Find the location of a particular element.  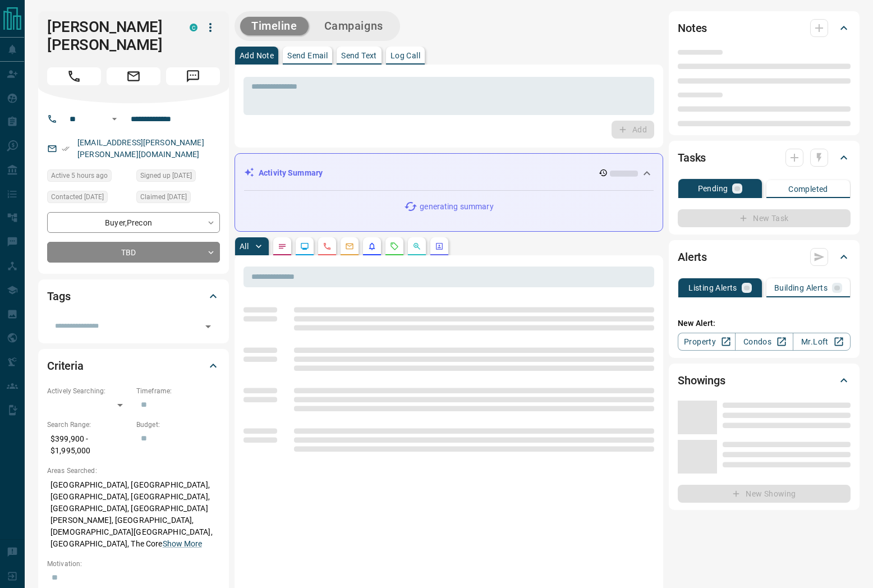

svg: Requests is located at coordinates (395, 246).